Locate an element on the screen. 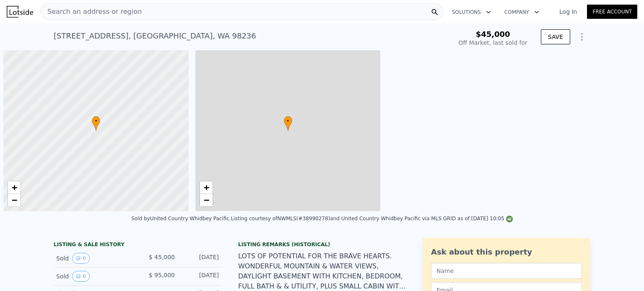  div: Listing courtesy of NWMLS (#38990278) and United Country Whidbey Pacific via MLS GRID as of [DATE... is located at coordinates (372, 219).